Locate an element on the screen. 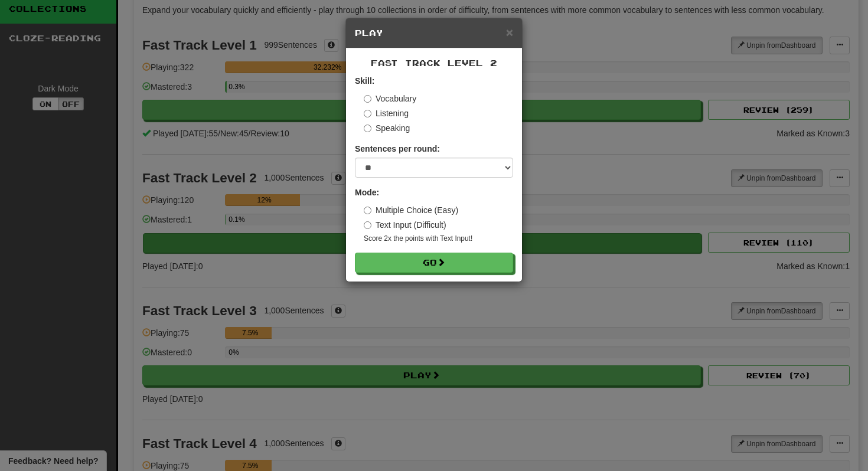  label: Sentences per round: is located at coordinates (398, 148).